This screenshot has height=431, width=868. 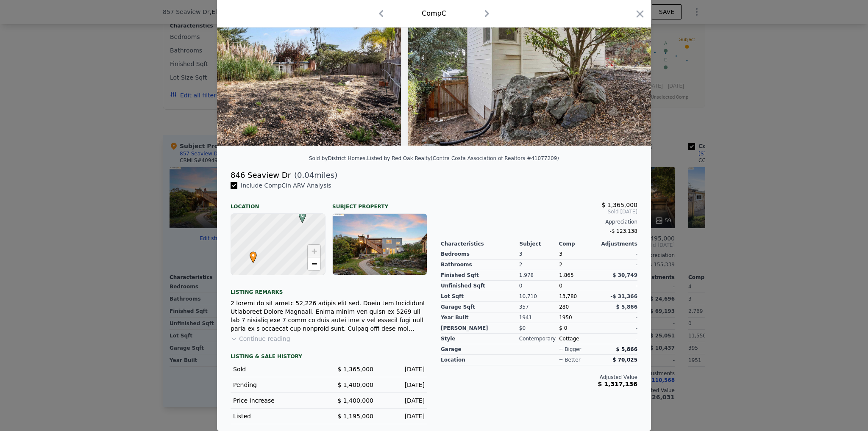 I want to click on div: + better, so click(x=569, y=360).